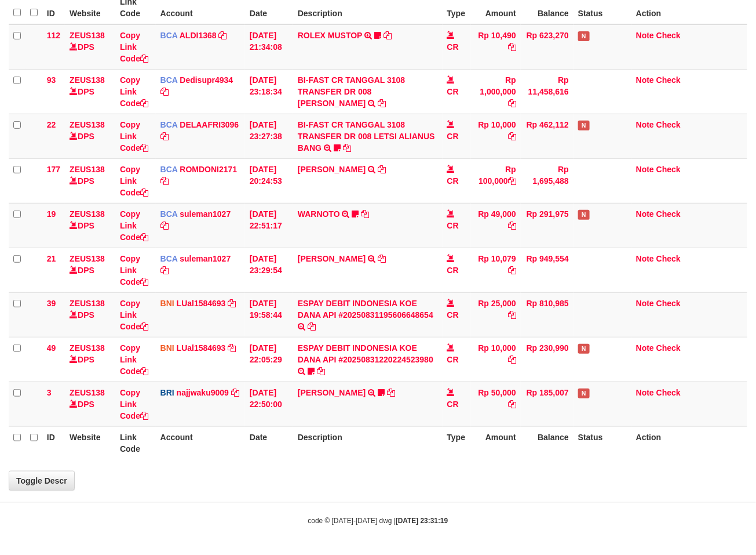  I want to click on span: 112, so click(53, 35).